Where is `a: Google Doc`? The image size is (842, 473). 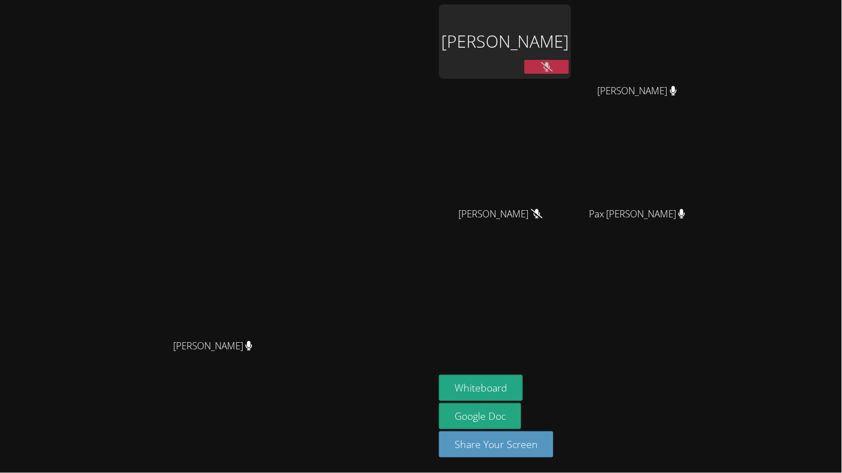 a: Google Doc is located at coordinates (480, 416).